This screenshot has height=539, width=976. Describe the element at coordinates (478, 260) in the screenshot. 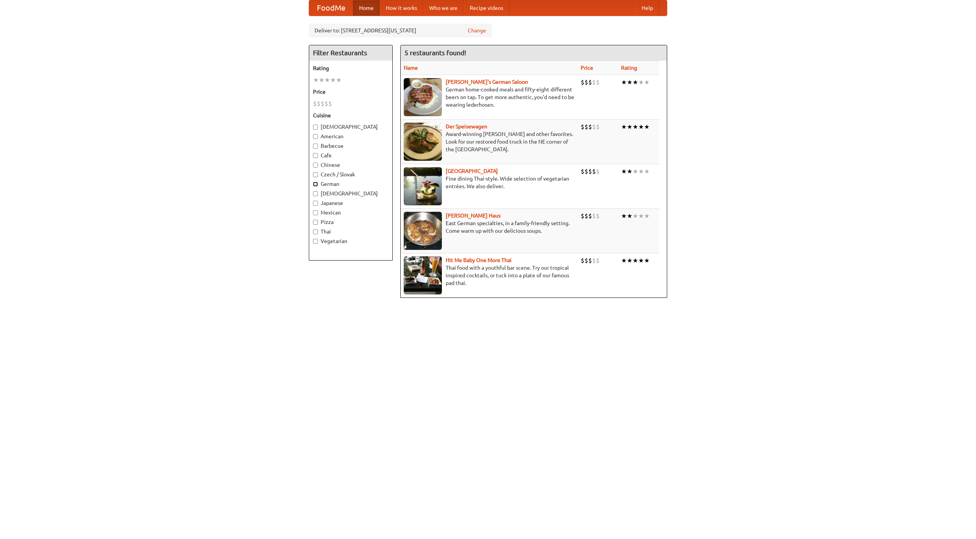

I see `a: Hit Me Baby One More Thai` at that location.